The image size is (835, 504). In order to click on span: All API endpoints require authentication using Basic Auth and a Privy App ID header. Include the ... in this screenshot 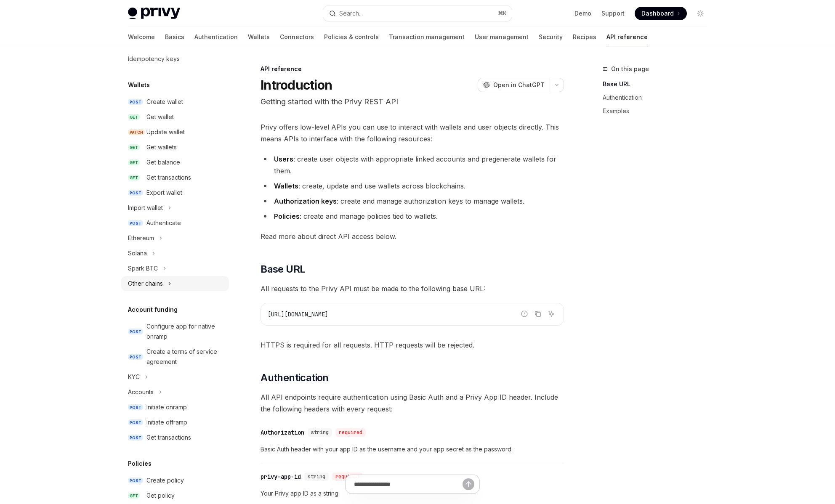, I will do `click(412, 403)`.